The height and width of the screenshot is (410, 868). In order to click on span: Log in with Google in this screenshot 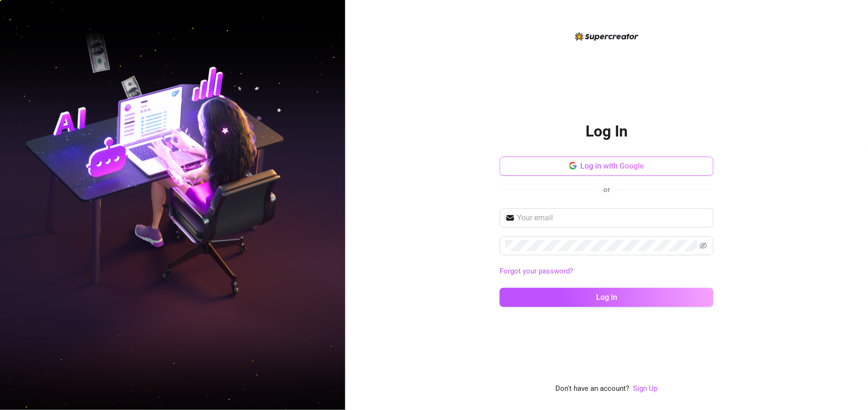, I will do `click(612, 166)`.